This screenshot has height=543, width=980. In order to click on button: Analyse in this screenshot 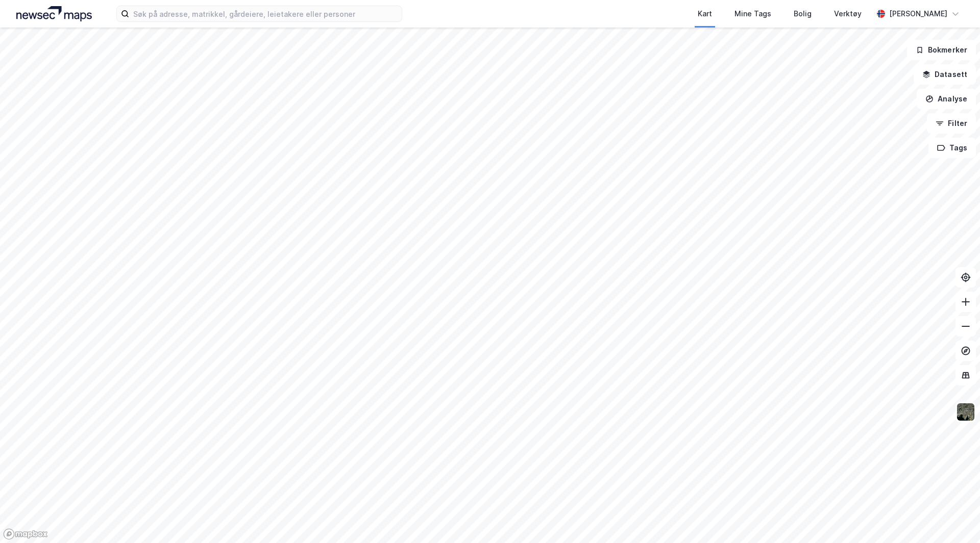, I will do `click(946, 99)`.